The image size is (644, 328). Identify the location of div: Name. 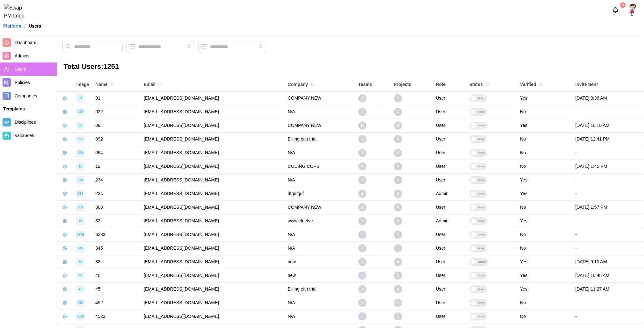
(116, 85).